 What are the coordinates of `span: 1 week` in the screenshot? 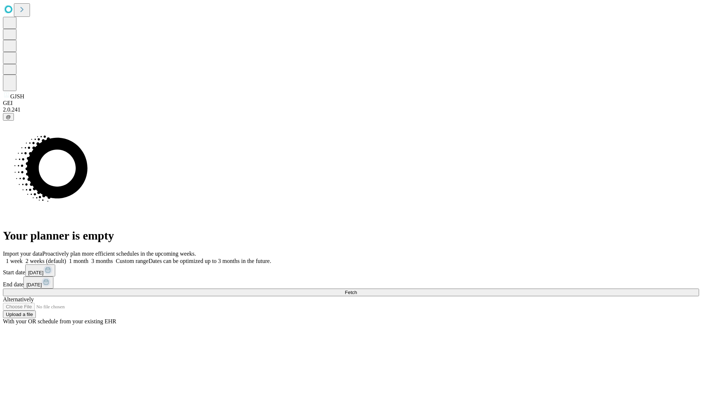 It's located at (14, 261).